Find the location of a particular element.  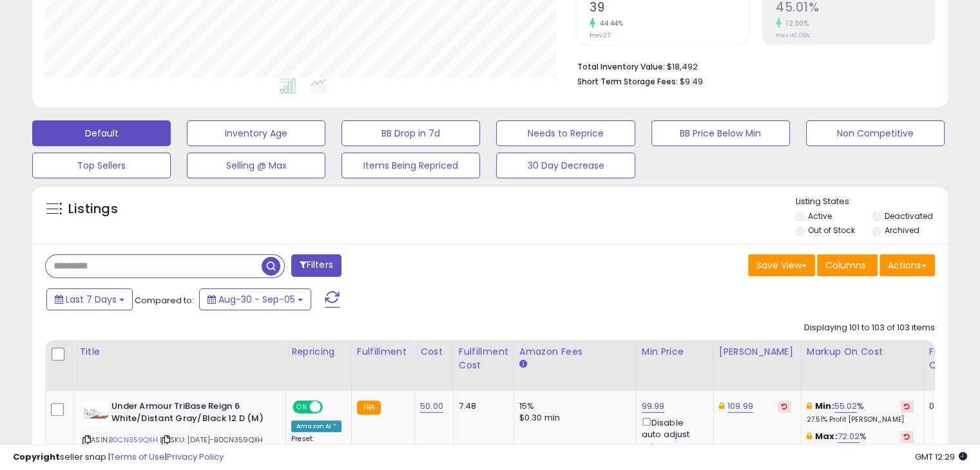

div: Fulfillment Cost is located at coordinates (483, 358).